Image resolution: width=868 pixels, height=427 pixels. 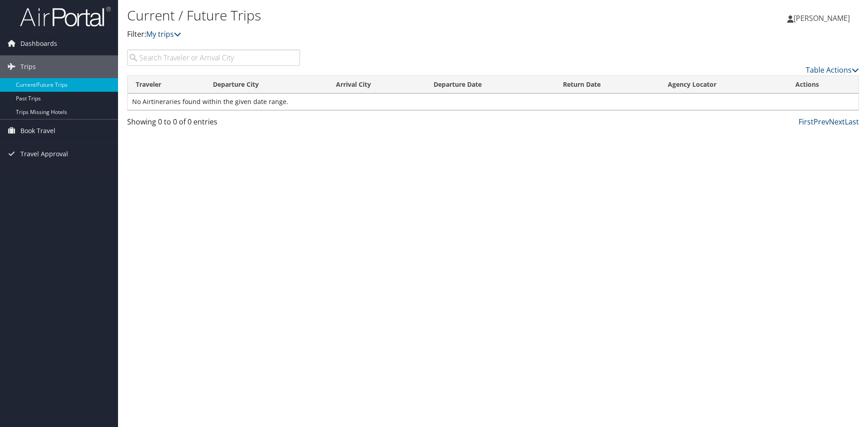 I want to click on input: Search Traveler or Arrival City, so click(x=213, y=58).